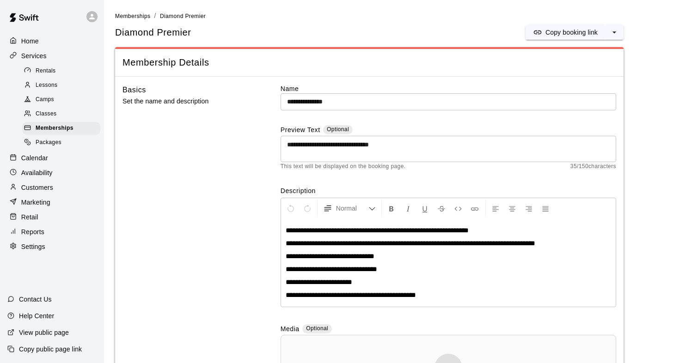 Image resolution: width=698 pixels, height=363 pixels. What do you see at coordinates (134, 90) in the screenshot?
I see `h6: Basics` at bounding box center [134, 90].